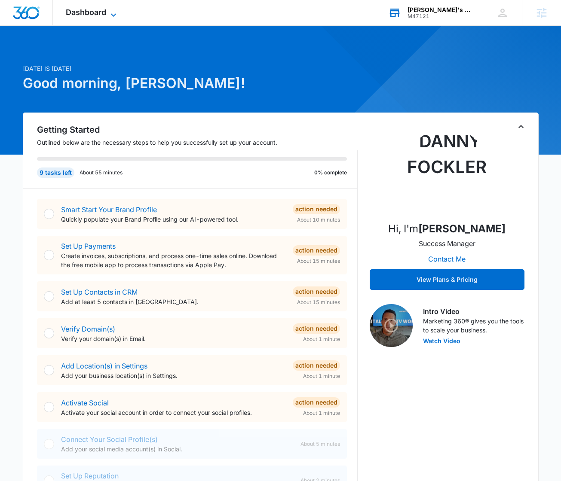  I want to click on a: Verify Domain(s), so click(88, 329).